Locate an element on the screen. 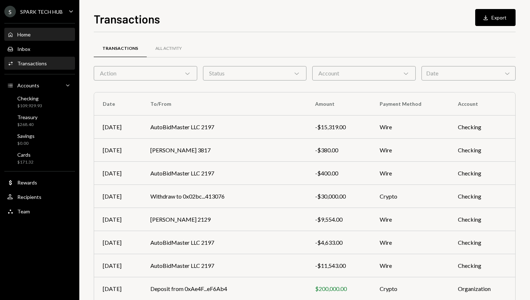 This screenshot has width=530, height=300. th: Account is located at coordinates (482, 104).